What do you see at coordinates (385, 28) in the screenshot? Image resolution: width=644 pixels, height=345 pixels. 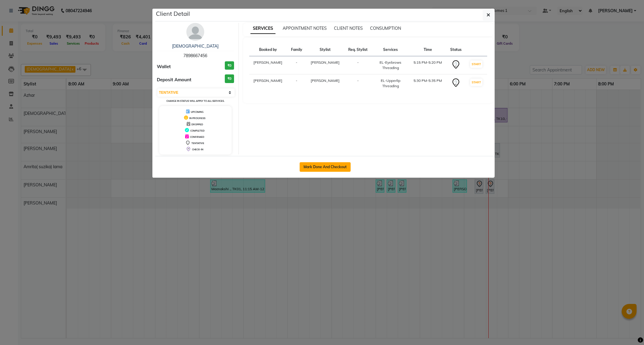 I see `span: CONSUMPTION` at bounding box center [385, 28].